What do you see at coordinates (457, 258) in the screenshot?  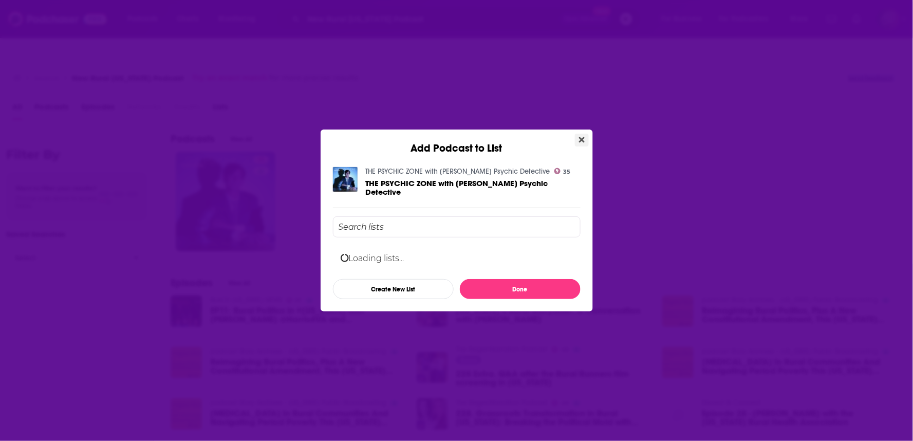 I see `div: Loading lists...` at bounding box center [457, 258].